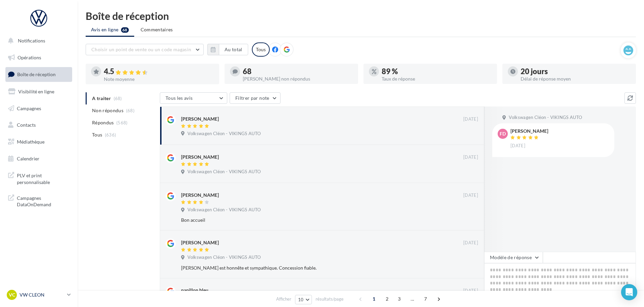  What do you see at coordinates (29, 57) in the screenshot?
I see `span: Opérations` at bounding box center [29, 57].